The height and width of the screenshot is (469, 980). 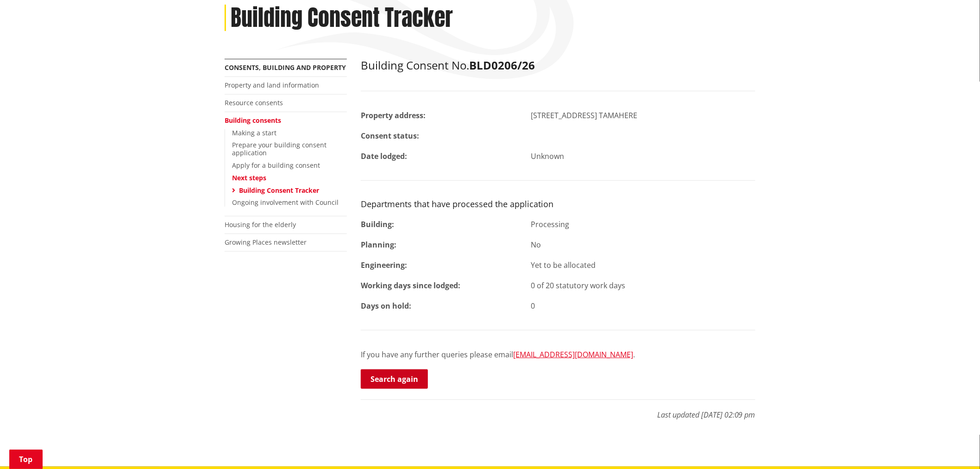 What do you see at coordinates (384, 265) in the screenshot?
I see `strong: Engineering:` at bounding box center [384, 265].